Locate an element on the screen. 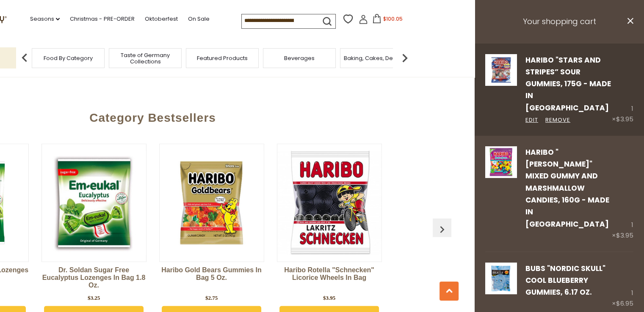  span: $100.05 is located at coordinates (393, 19).